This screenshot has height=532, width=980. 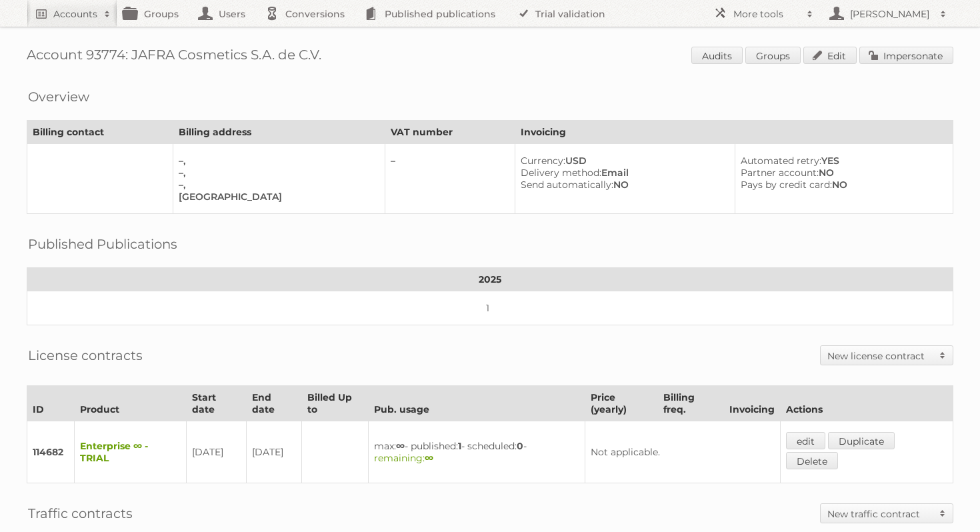 I want to click on a: Groups, so click(x=773, y=56).